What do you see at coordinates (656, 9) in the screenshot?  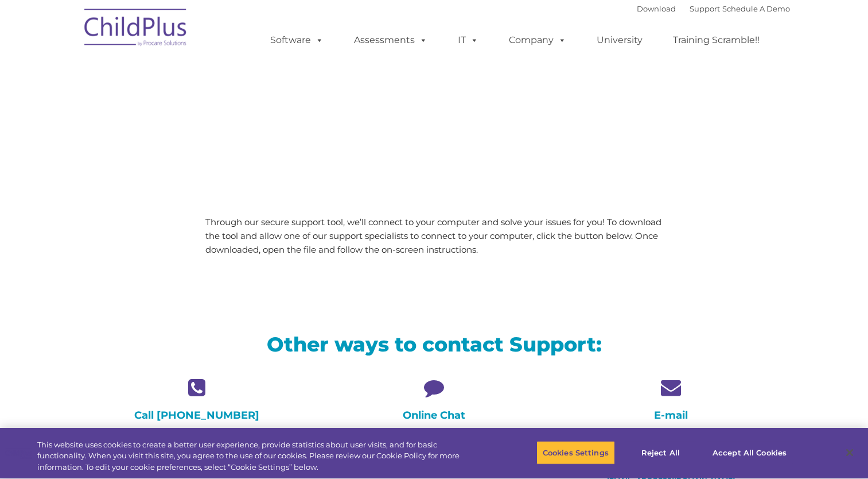 I see `a: Download` at bounding box center [656, 9].